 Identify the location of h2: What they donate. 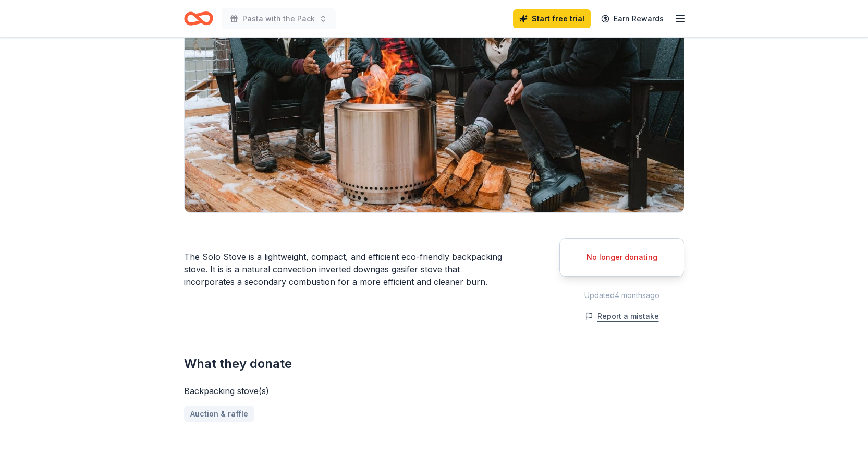
(346, 363).